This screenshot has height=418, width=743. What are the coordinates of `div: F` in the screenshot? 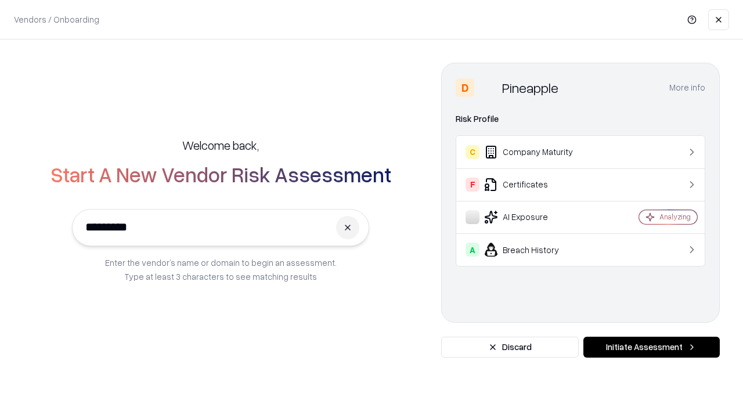 It's located at (473, 185).